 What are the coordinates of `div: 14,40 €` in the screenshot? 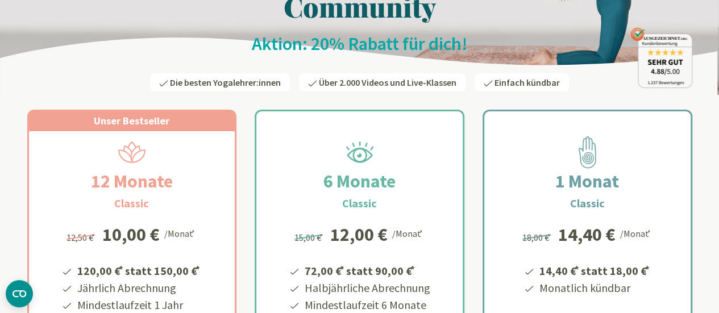 It's located at (587, 235).